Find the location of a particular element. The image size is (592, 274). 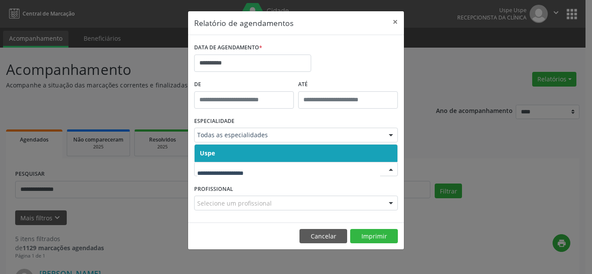

span: Uspe is located at coordinates (207, 153).